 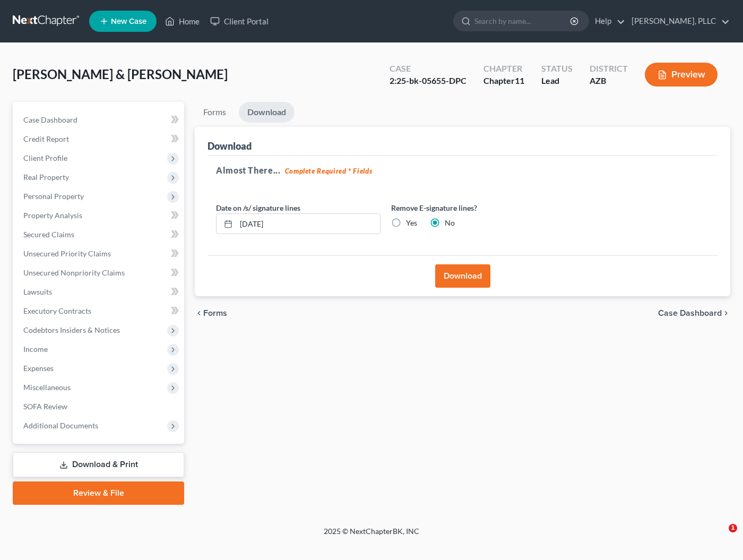 What do you see at coordinates (71, 330) in the screenshot?
I see `span: Codebtors Insiders & Notices` at bounding box center [71, 330].